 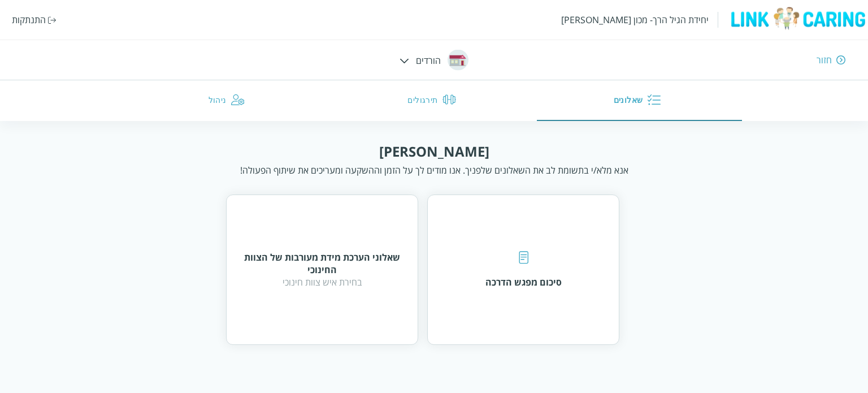 I want to click on div: סיכום מפגש הדרכה, so click(x=523, y=282).